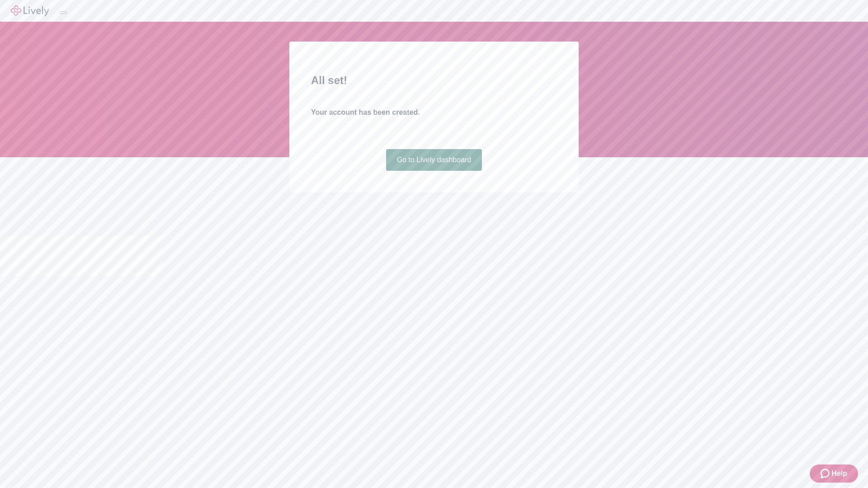 The image size is (868, 488). What do you see at coordinates (833, 474) in the screenshot?
I see `button: Zendesk support iconHelp` at bounding box center [833, 474].